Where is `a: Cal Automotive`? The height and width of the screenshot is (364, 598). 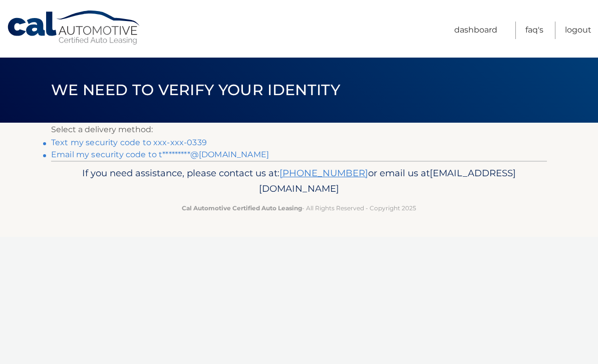 a: Cal Automotive is located at coordinates (74, 27).